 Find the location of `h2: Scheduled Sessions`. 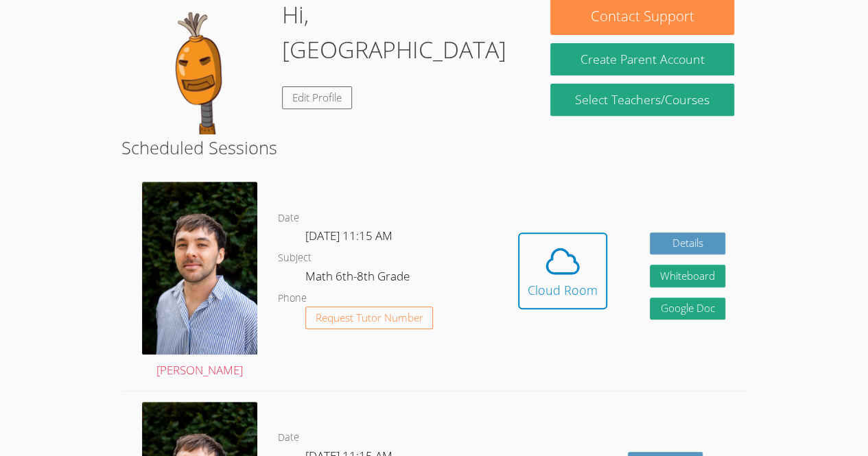

h2: Scheduled Sessions is located at coordinates (434, 148).